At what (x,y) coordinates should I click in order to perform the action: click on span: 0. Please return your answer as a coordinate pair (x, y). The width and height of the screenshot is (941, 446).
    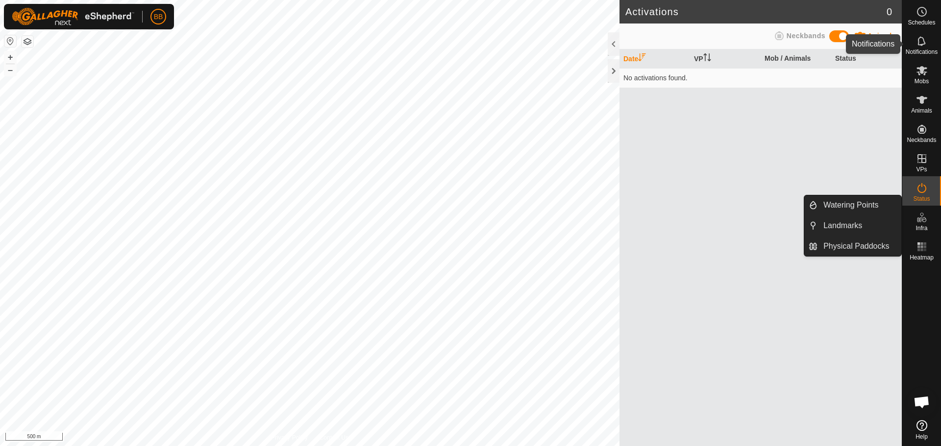
    Looking at the image, I should click on (889, 12).